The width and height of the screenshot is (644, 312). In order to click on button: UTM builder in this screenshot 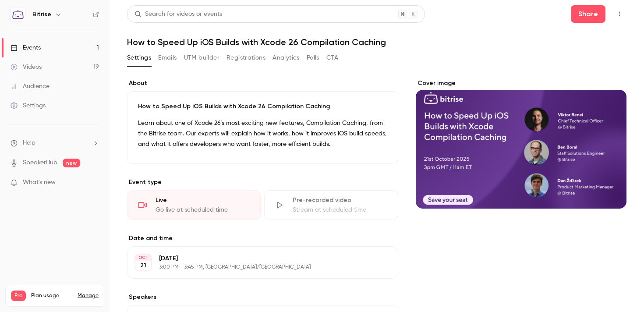, I will do `click(201, 58)`.